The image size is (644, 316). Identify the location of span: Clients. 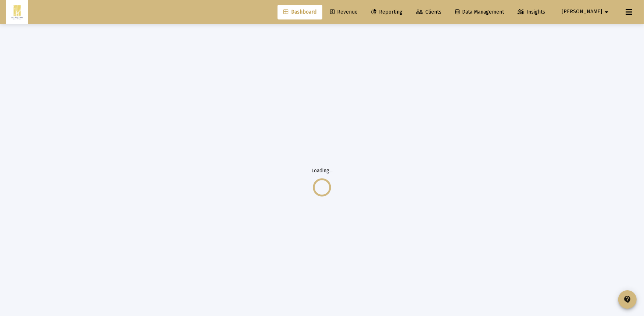
(428, 12).